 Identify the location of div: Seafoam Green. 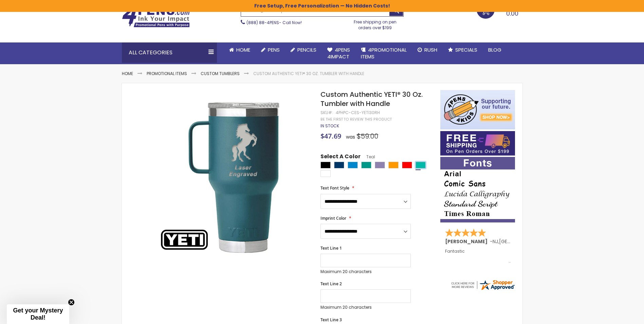
(366, 165).